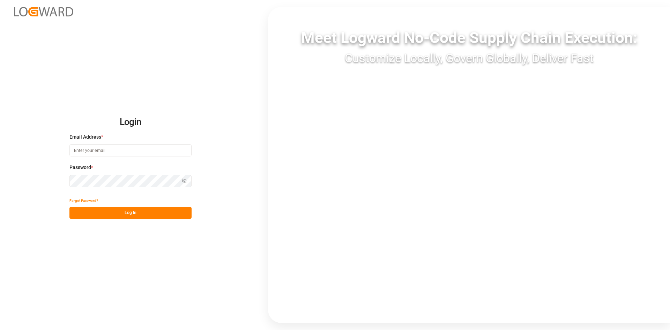  I want to click on div: Customize Locally, Govern Globally, Deliver Fast, so click(469, 58).